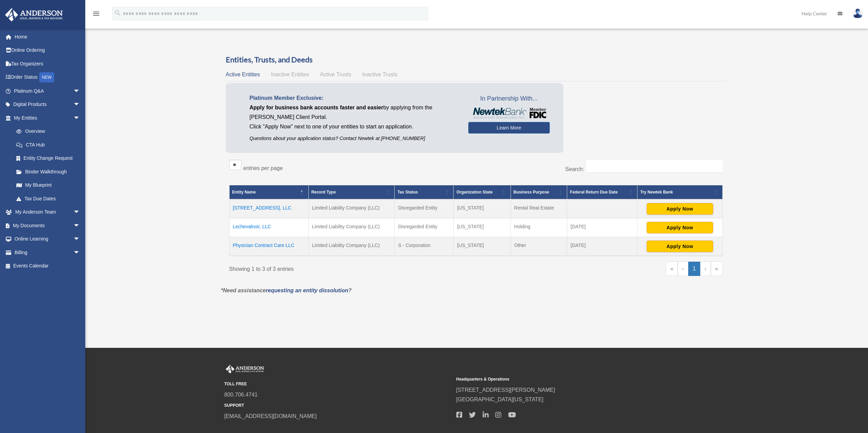 Image resolution: width=868 pixels, height=433 pixels. I want to click on a: Platinum Q&Aarrow_drop_down, so click(48, 91).